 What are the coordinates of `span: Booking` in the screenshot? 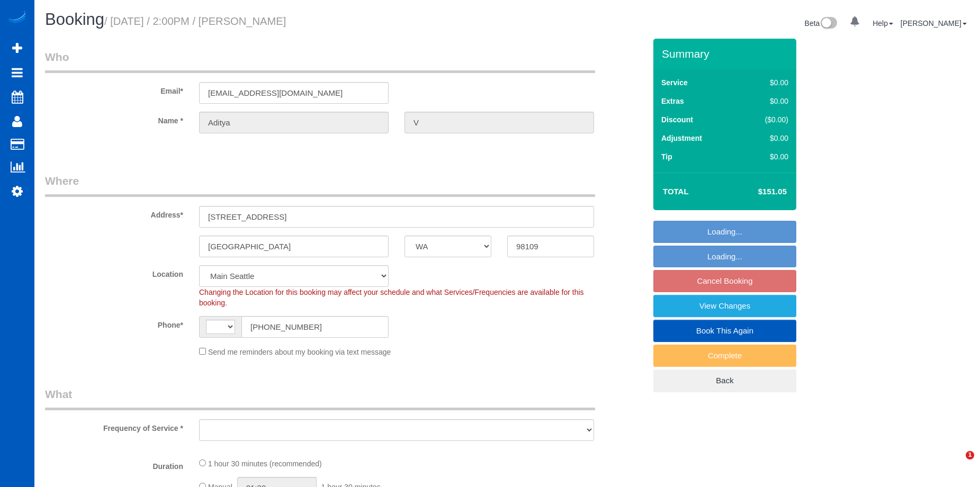 It's located at (74, 19).